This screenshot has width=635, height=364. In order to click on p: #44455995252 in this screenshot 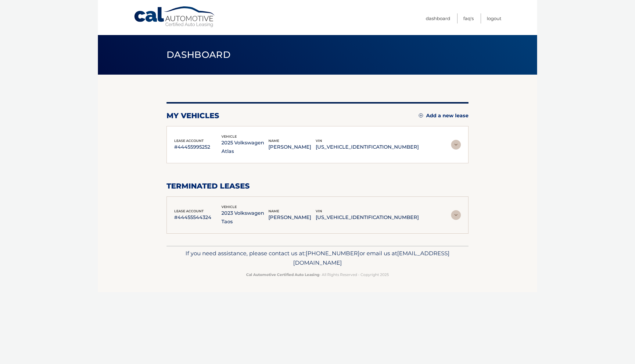, I will do `click(198, 147)`.